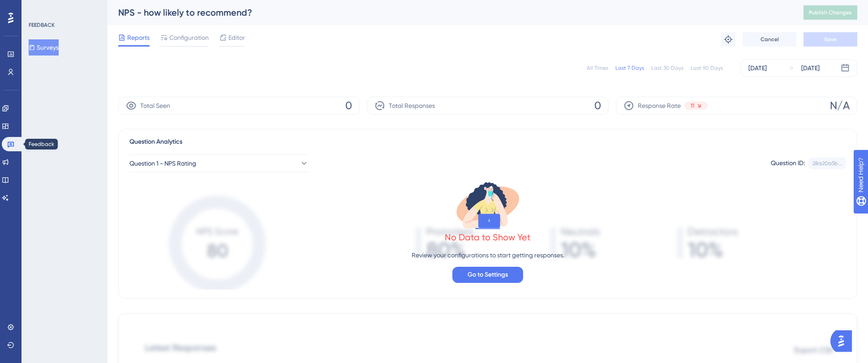 The image size is (868, 363). Describe the element at coordinates (11, 14) in the screenshot. I see `img: launcher-image-alternative-text` at that location.